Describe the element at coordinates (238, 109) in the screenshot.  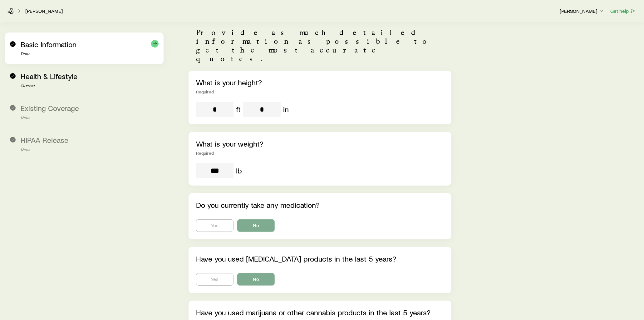
I see `div: ft` at that location.